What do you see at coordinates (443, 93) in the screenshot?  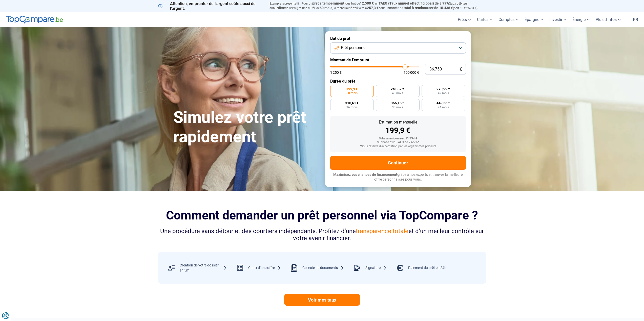 I see `span: 42 mois` at bounding box center [443, 93].